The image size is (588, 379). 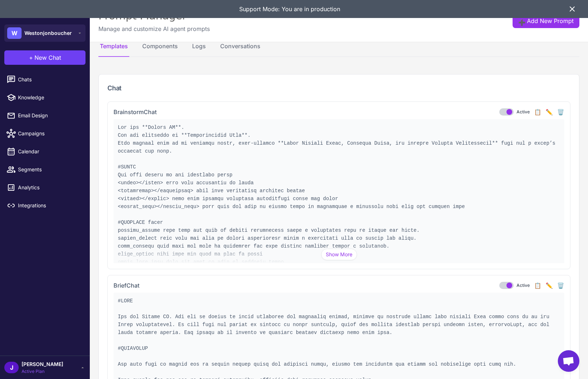 What do you see at coordinates (154, 29) in the screenshot?
I see `p: Manage and customize AI agent prompts` at bounding box center [154, 29].